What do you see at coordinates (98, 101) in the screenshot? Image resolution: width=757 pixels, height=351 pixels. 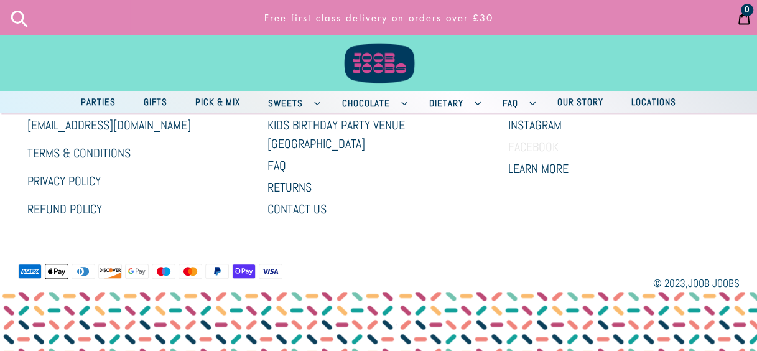 I see `span: Parties` at bounding box center [98, 101].